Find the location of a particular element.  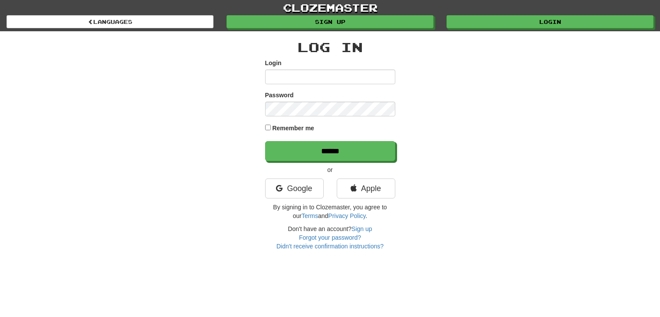

a: Didn't receive confirmation instructions? is located at coordinates (330, 246).